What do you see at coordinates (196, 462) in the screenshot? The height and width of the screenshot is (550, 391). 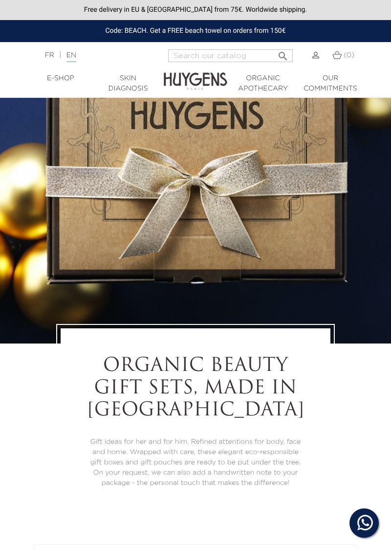 I see `p: Gift ideas for her and for him. Refined attentions for body, face and home. Wrapped with care, th...` at bounding box center [196, 462].